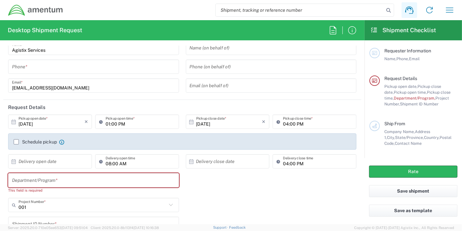  What do you see at coordinates (408, 143) in the screenshot?
I see `span: Contact Name` at bounding box center [408, 143].